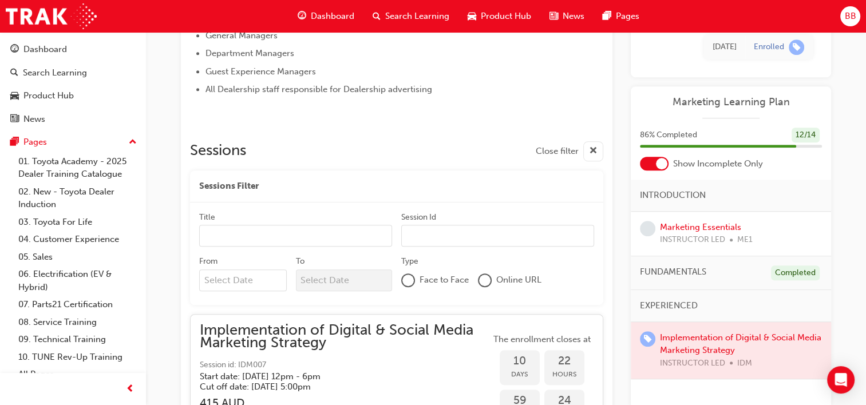  I want to click on img: Trak, so click(51, 16).